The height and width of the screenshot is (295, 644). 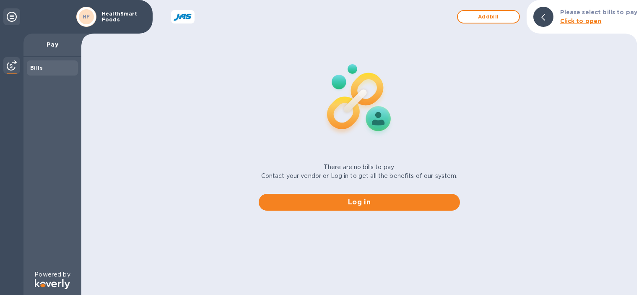 What do you see at coordinates (52, 274) in the screenshot?
I see `p: Powered by` at bounding box center [52, 274].